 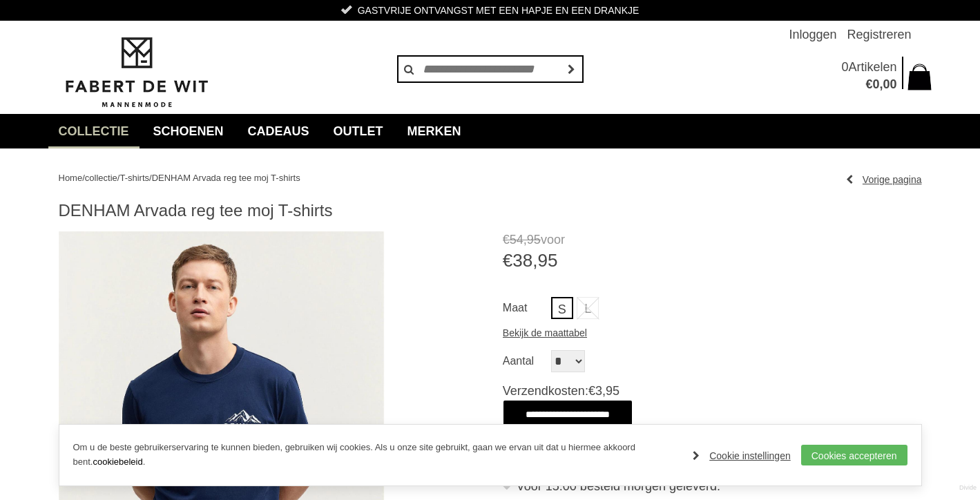 What do you see at coordinates (712, 309) in the screenshot?
I see `ul: Maat` at bounding box center [712, 309].